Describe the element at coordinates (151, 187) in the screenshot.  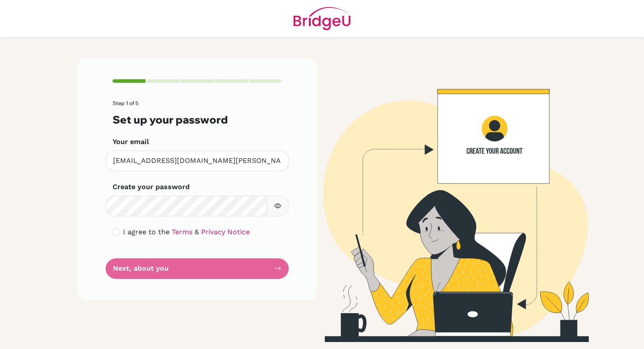
I see `label: Create your password` at that location.